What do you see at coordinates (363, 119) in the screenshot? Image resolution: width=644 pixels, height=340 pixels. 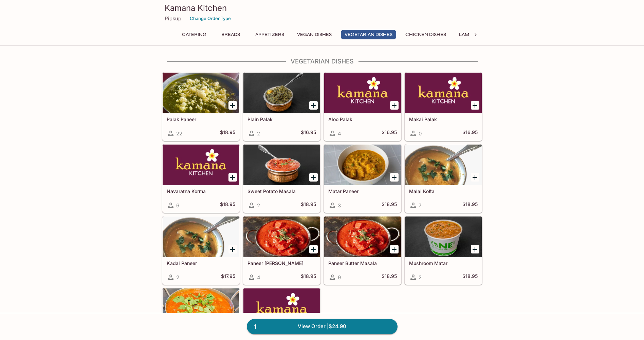 I see `h5: Aloo Palak` at bounding box center [363, 119].